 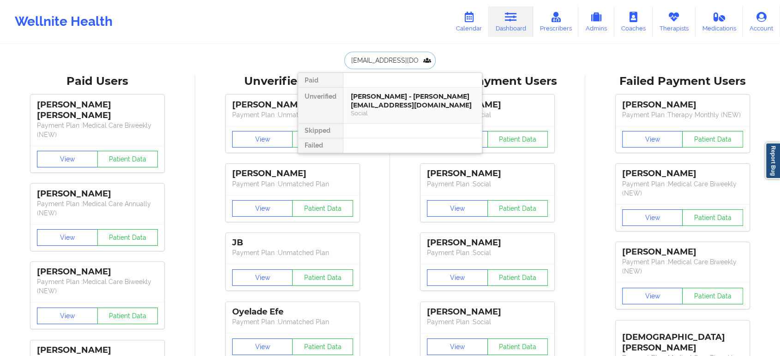 I want to click on p: Payment Plan : Therapy Monthly (NEW), so click(x=683, y=115).